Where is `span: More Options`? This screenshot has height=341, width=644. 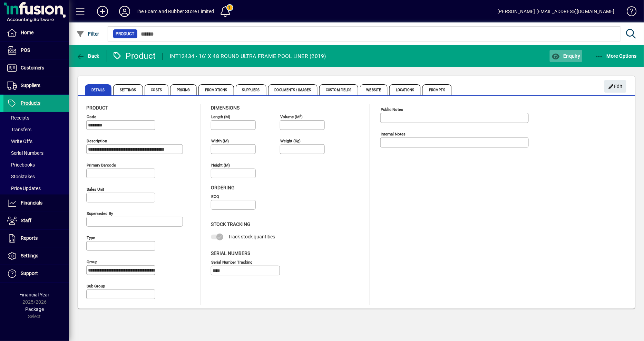
span: More Options is located at coordinates (616, 56).